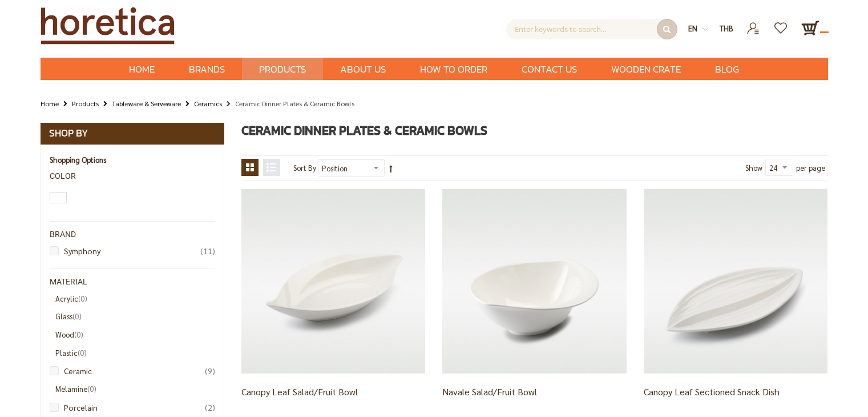  Describe the element at coordinates (132, 282) in the screenshot. I see `div: Material` at that location.